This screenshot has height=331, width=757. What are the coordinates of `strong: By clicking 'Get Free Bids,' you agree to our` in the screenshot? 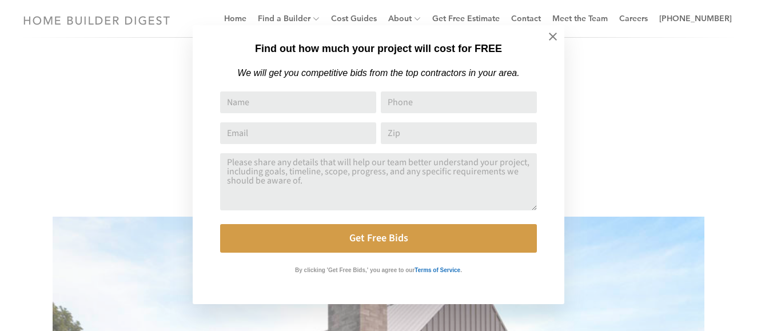 It's located at (354, 270).